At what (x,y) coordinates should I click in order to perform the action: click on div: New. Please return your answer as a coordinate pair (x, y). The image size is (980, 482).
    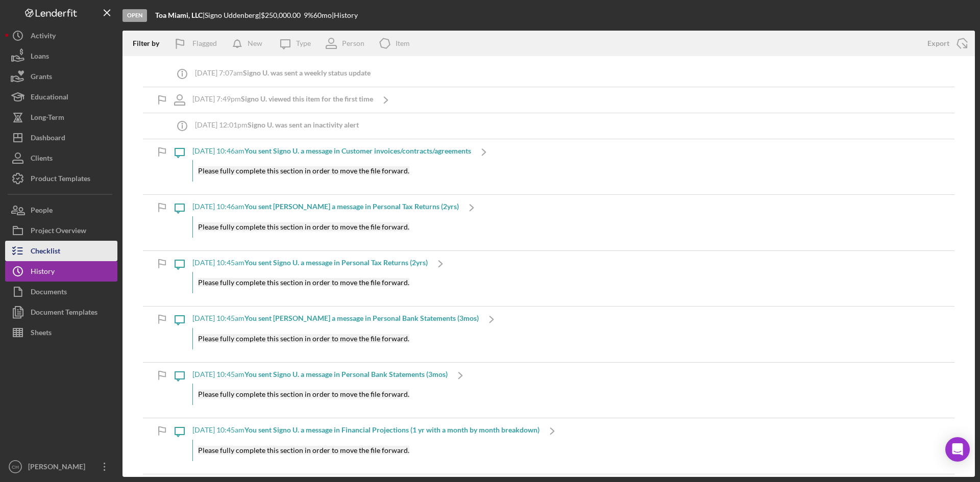
    Looking at the image, I should click on (254, 43).